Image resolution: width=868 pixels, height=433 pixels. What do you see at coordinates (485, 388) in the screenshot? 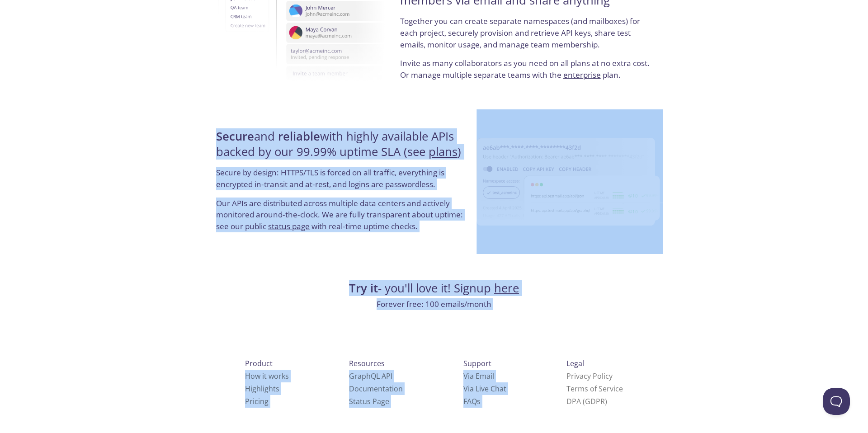
I see `a: Via Live Chat` at bounding box center [485, 388].